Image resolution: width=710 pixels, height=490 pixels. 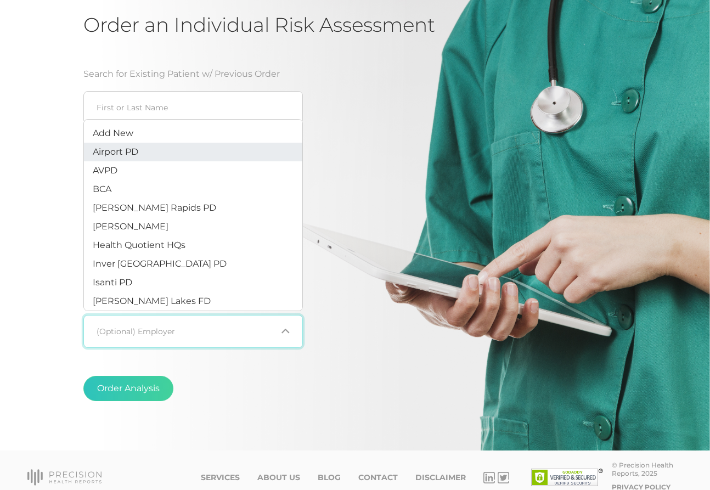 What do you see at coordinates (139, 245) in the screenshot?
I see `span: Health Quotient HQs` at bounding box center [139, 245].